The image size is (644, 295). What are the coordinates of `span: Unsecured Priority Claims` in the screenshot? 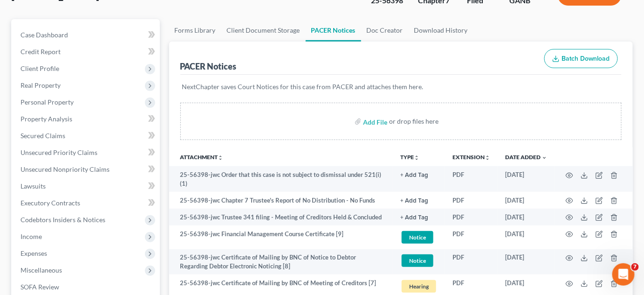 It's located at (59, 152).